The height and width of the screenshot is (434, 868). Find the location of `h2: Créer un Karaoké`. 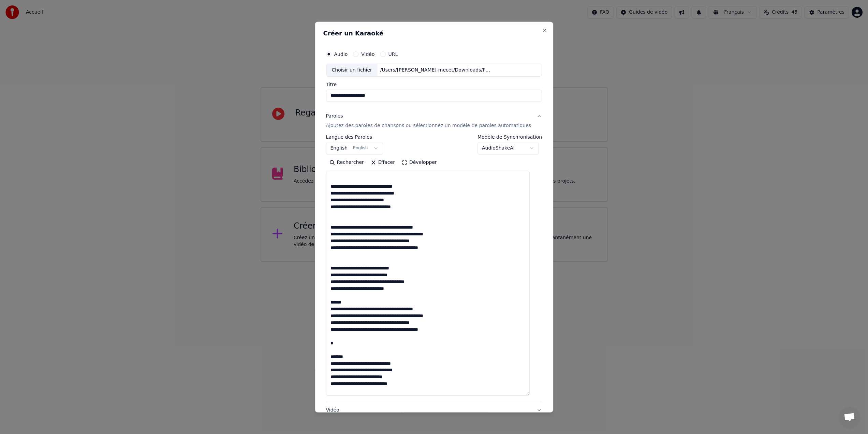

h2: Créer un Karaoké is located at coordinates (434, 34).